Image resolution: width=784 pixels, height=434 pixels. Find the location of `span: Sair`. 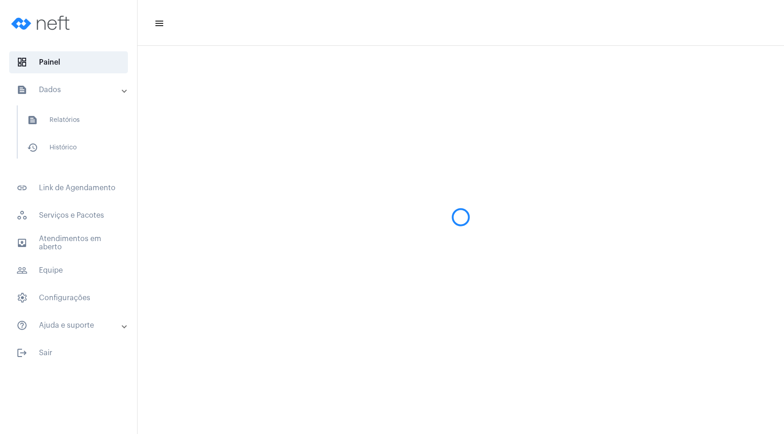

span: Sair is located at coordinates (68, 353).